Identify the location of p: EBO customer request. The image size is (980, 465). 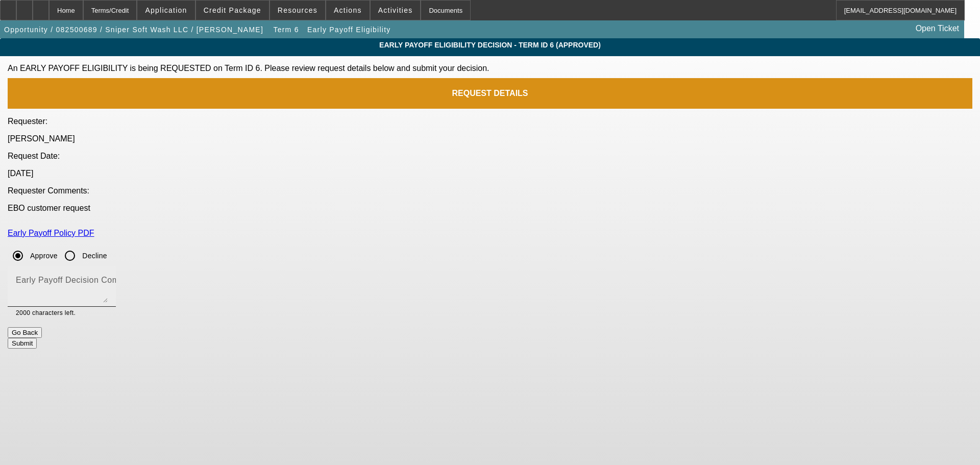
(490, 208).